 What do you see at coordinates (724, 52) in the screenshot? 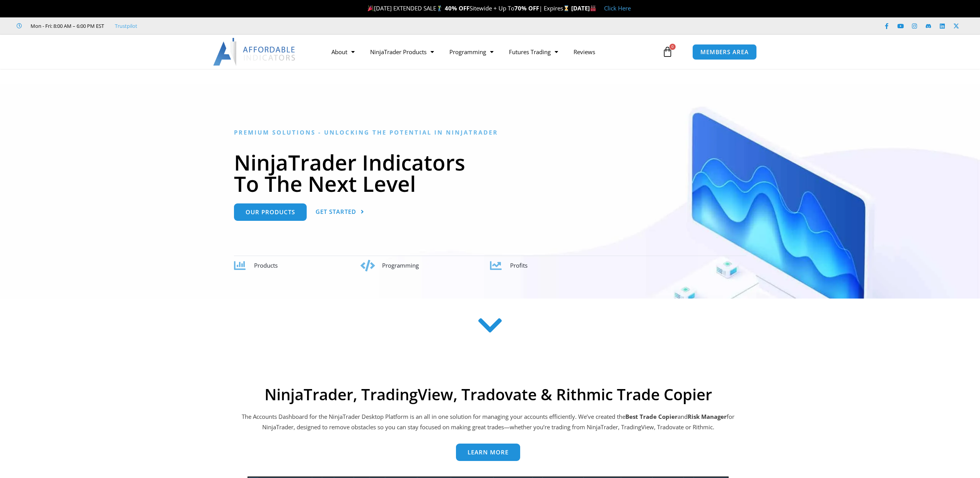
I see `span: MEMBERS AREA` at bounding box center [724, 52].